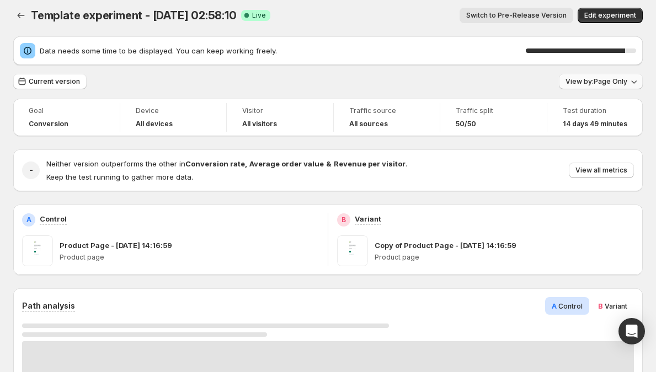 The image size is (656, 372). Describe the element at coordinates (616, 306) in the screenshot. I see `span: Variant` at that location.